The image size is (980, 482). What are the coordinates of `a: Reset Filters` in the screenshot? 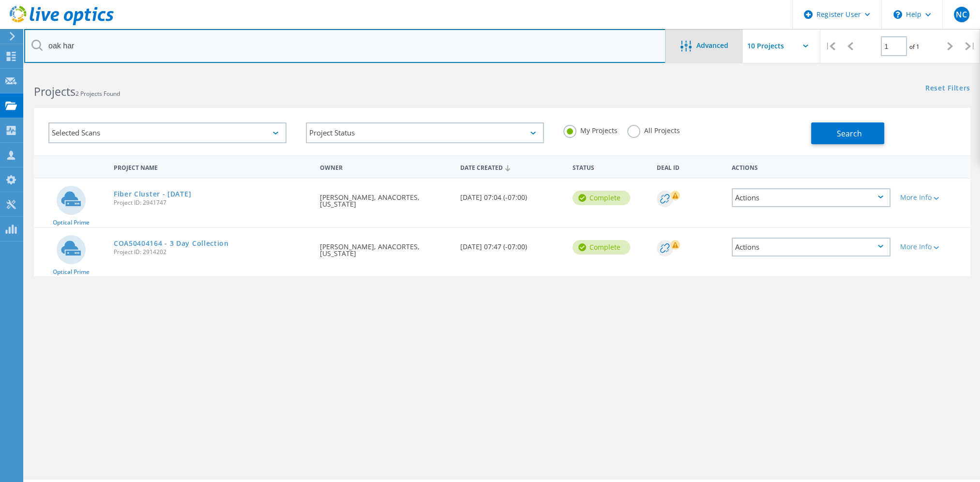 It's located at (948, 88).